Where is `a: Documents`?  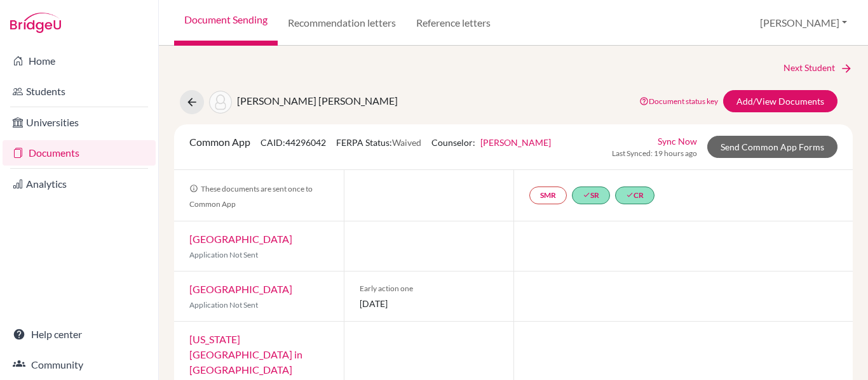
a: Documents is located at coordinates (79, 153).